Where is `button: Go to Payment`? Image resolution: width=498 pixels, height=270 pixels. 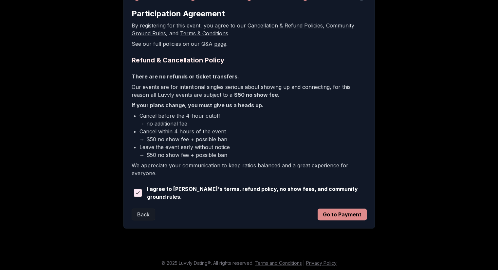 button: Go to Payment is located at coordinates (342, 215).